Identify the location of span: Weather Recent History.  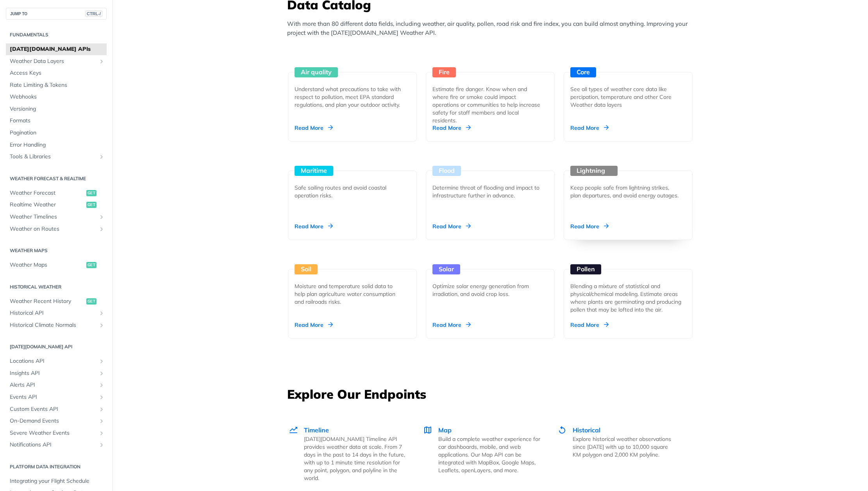
(47, 301).